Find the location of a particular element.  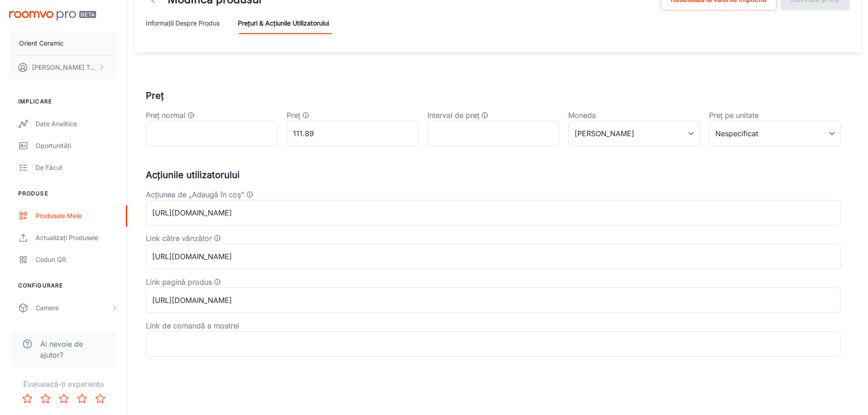

div: Oportunități is located at coordinates (77, 146).